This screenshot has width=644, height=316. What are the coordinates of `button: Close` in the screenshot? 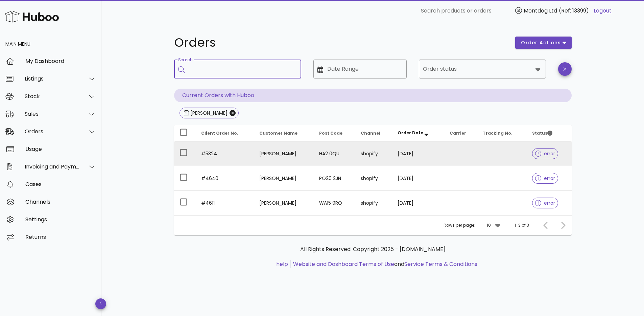 It's located at (232, 113).